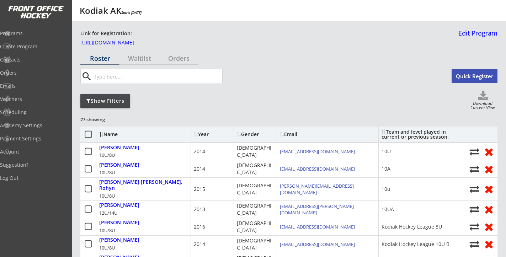  Describe the element at coordinates (105, 101) in the screenshot. I see `div: Show Filters` at that location.